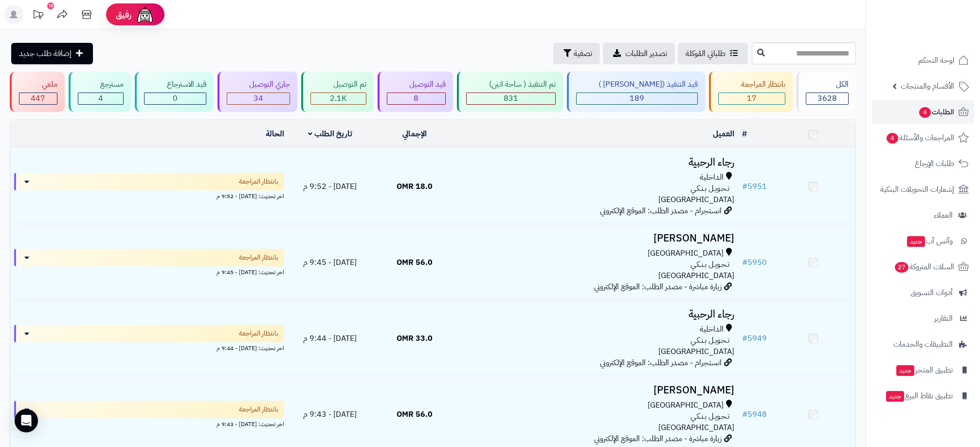 The image size is (980, 447). Describe the element at coordinates (942, 33) in the screenshot. I see `img: logo-2.png` at that location.